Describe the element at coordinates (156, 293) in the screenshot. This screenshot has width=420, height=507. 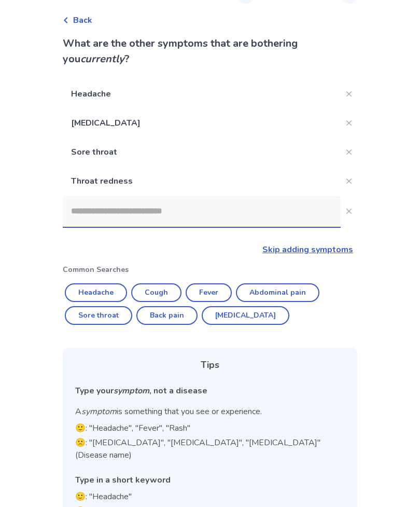
I see `button: Cough` at that location.